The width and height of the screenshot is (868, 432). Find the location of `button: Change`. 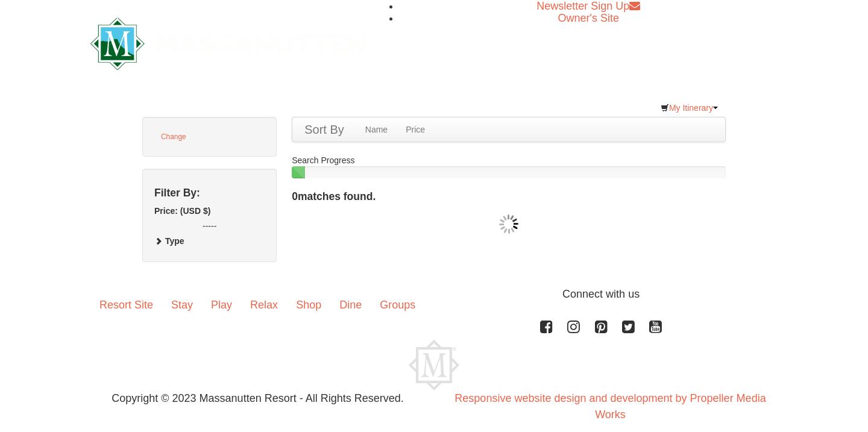

button: Change is located at coordinates (174, 137).